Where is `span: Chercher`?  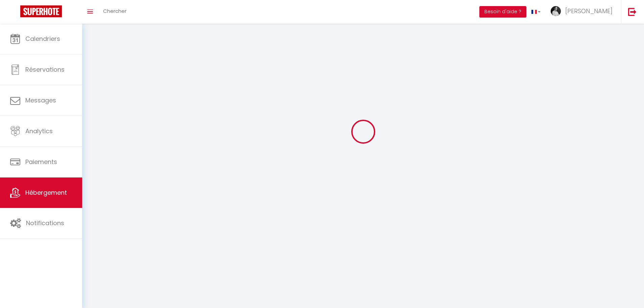 span: Chercher is located at coordinates (115, 11).